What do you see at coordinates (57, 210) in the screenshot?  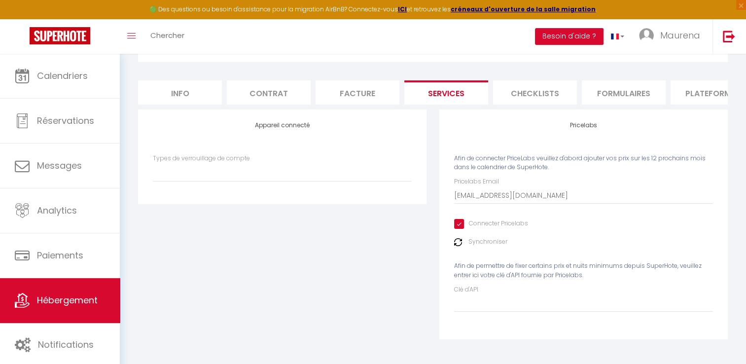 I see `span: Analytics` at bounding box center [57, 210].